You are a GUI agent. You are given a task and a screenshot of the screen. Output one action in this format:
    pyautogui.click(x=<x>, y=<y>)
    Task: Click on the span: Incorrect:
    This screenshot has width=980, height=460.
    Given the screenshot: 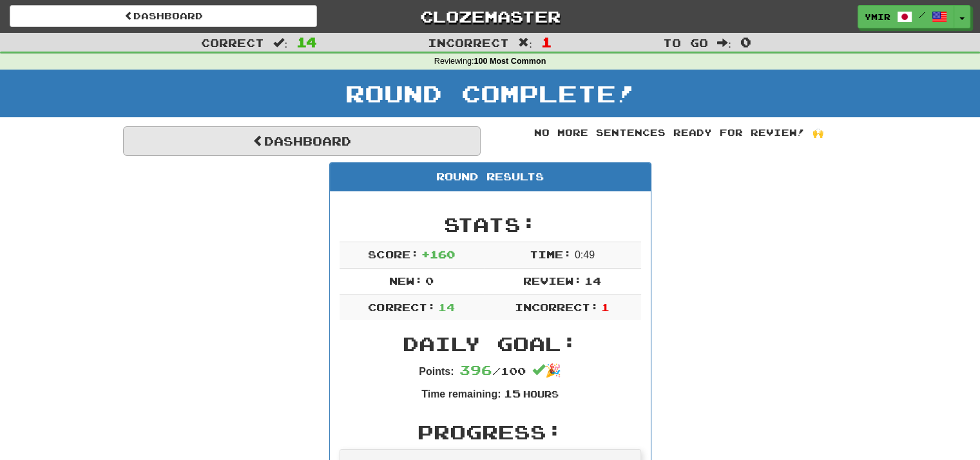 What is the action you would take?
    pyautogui.click(x=557, y=307)
    